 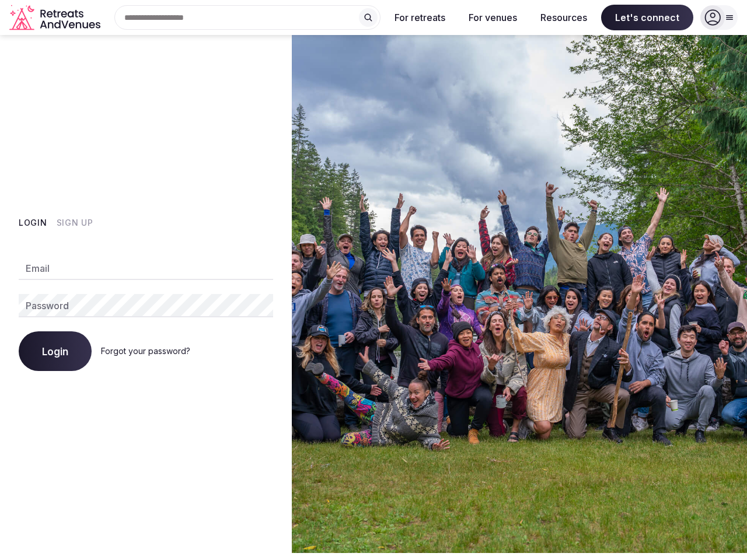 I want to click on span: Login, so click(x=55, y=351).